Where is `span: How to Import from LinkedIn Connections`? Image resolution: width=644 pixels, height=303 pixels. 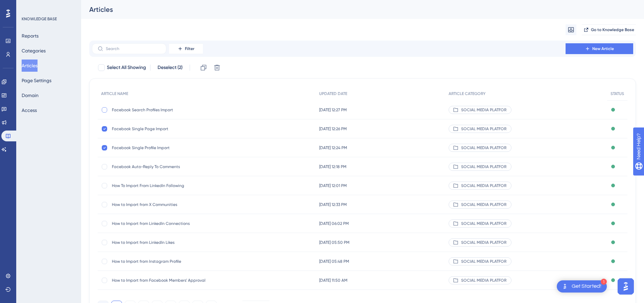
span: How to Import from LinkedIn Connections is located at coordinates (166, 224).